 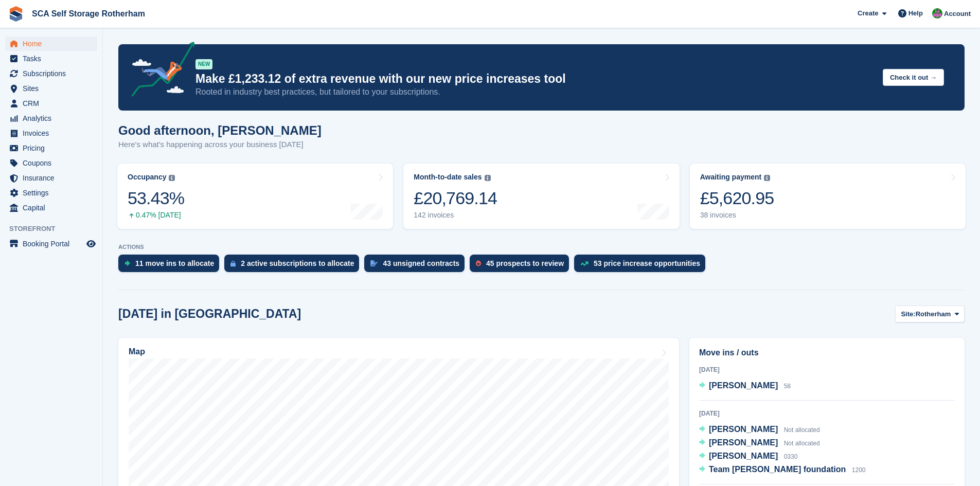 I want to click on div: £20,769.14, so click(x=455, y=198).